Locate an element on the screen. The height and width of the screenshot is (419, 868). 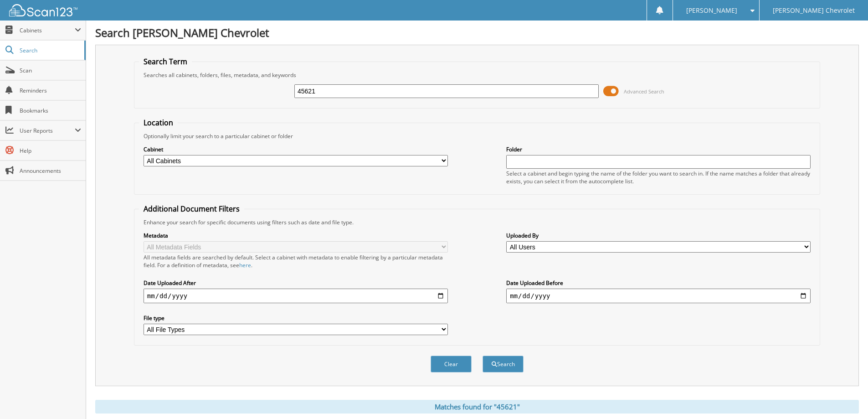
label: Uploaded By is located at coordinates (659, 235).